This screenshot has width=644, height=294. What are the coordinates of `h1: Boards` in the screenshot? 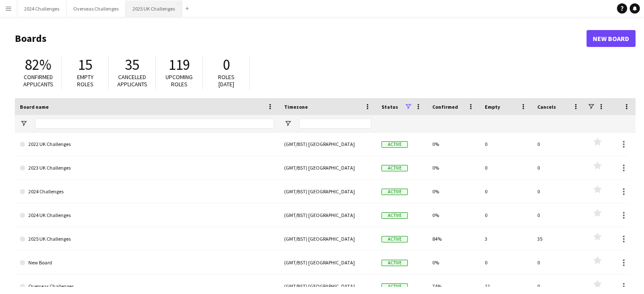 It's located at (301, 39).